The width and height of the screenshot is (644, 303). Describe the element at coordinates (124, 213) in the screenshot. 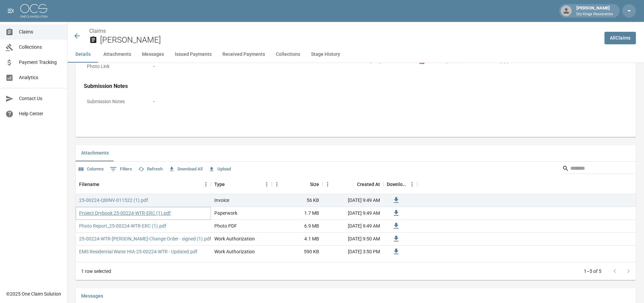

I see `a: Project Drybook 25-00224-WTR-ERC (1).pdf` at that location.